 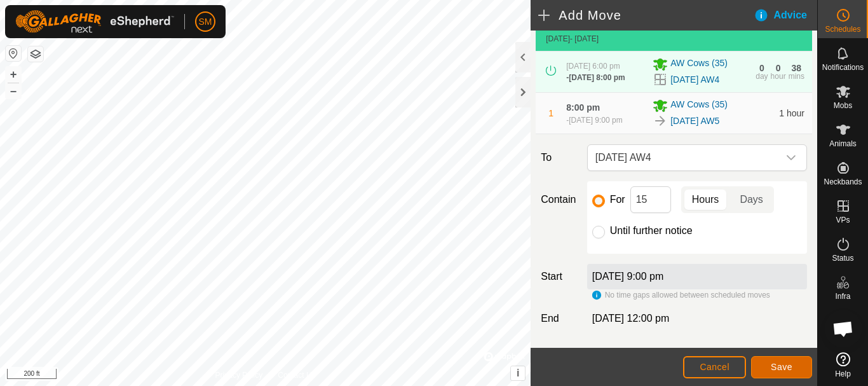 What do you see at coordinates (14, 53) in the screenshot?
I see `button: Reset Map` at bounding box center [14, 53].